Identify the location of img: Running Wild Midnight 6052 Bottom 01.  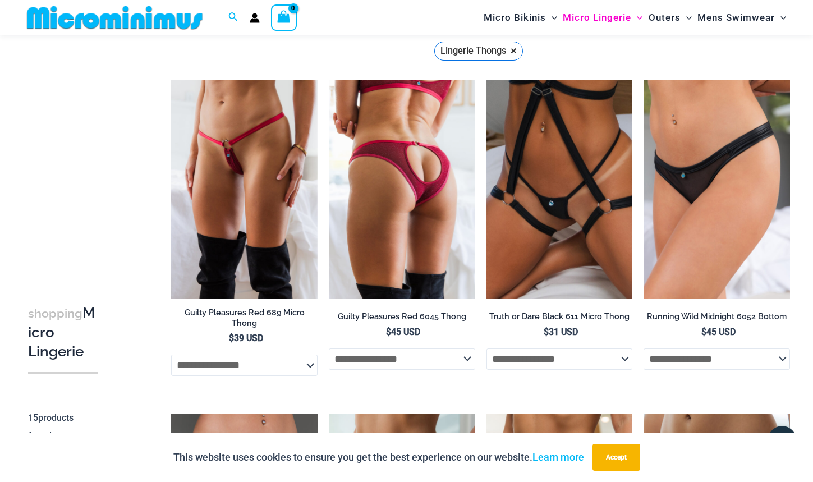
(717, 189).